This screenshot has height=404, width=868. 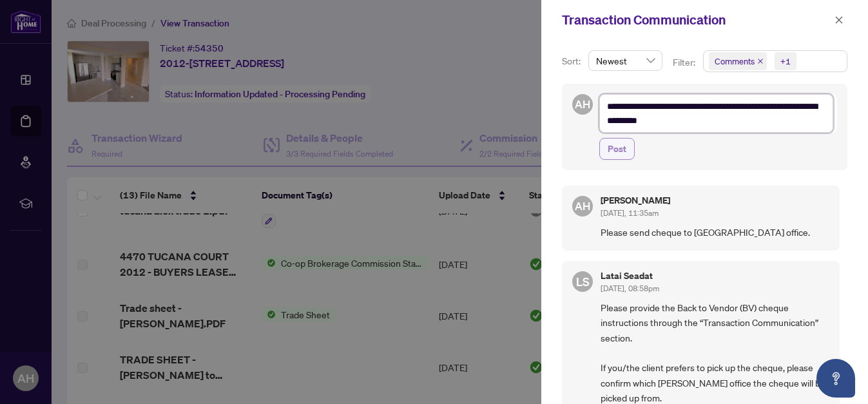 I want to click on p: Sort:, so click(x=572, y=61).